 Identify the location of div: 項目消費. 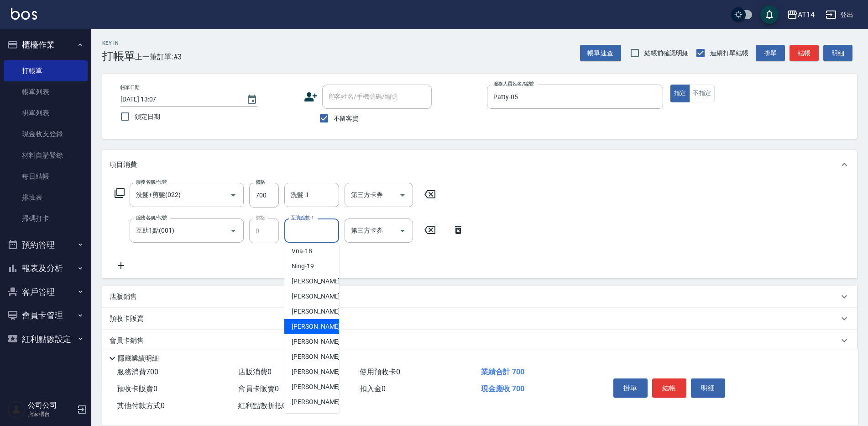
(480, 164).